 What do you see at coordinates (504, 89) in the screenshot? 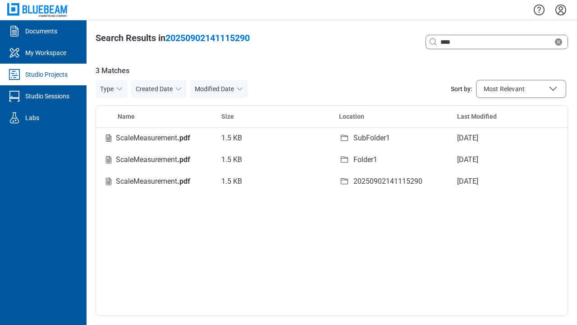
I see `span: Most Relevant` at bounding box center [504, 89].